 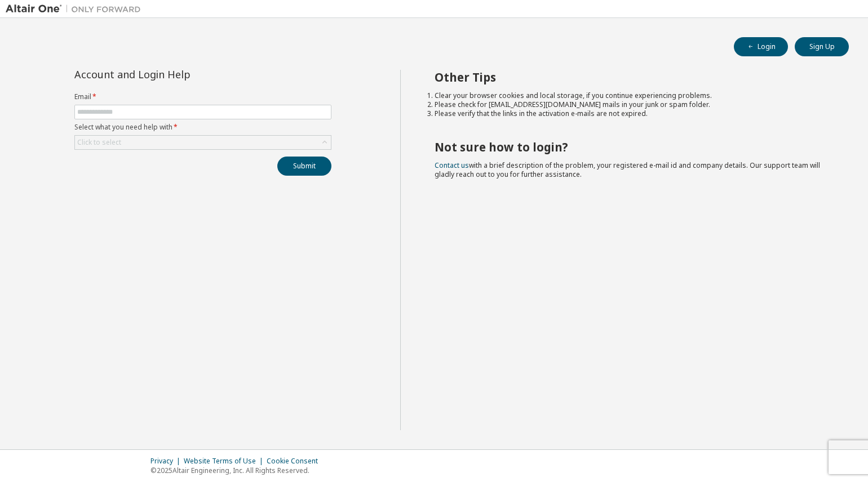 What do you see at coordinates (632, 96) in the screenshot?
I see `li: Clear your browser cookies and local storage, if you continue experiencing problems.` at bounding box center [632, 96].